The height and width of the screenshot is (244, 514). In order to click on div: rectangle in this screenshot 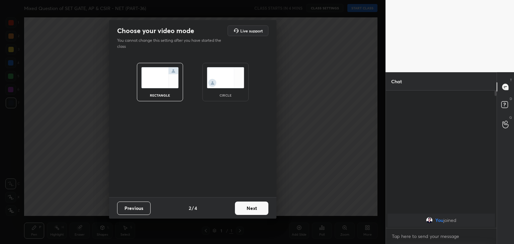, I will do `click(160, 95)`.